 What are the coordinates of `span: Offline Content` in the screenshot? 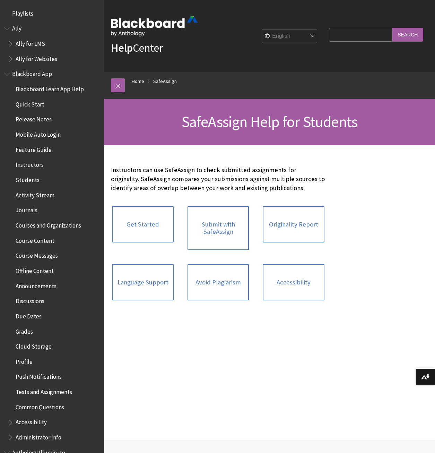 It's located at (35, 270).